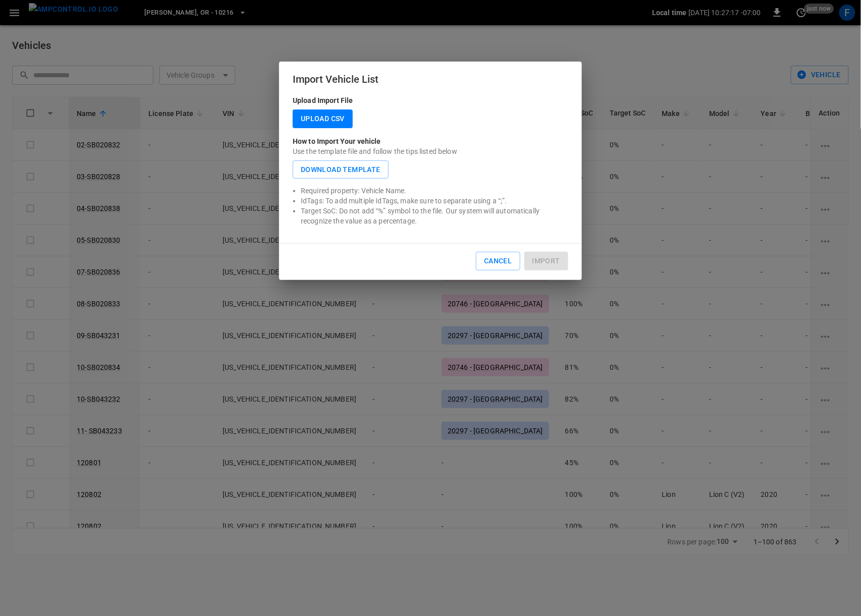 This screenshot has height=616, width=861. I want to click on h2: Import Vehicle List, so click(430, 79).